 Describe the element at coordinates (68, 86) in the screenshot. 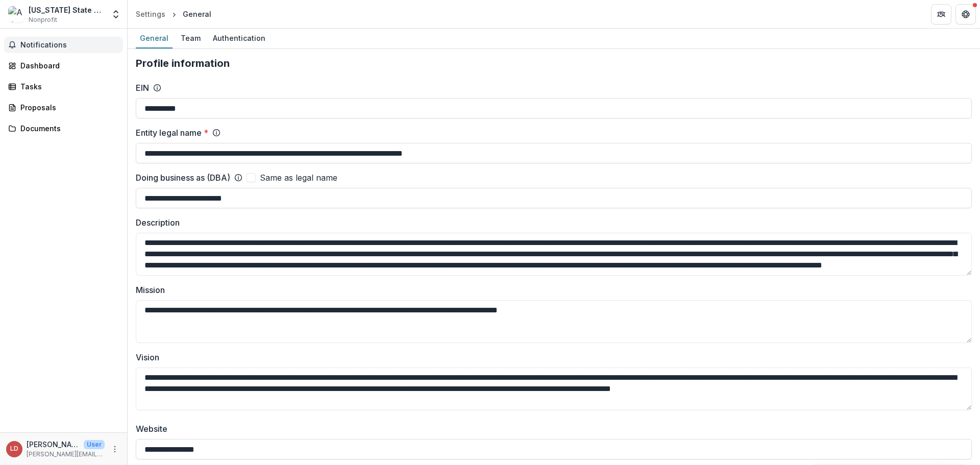

I see `div: Tasks` at that location.